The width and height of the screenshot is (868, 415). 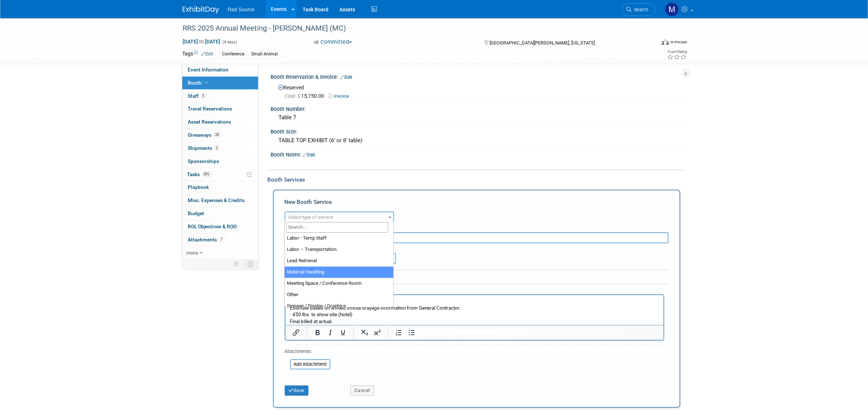 What do you see at coordinates (672, 9) in the screenshot?
I see `img: Melissa Conboy` at bounding box center [672, 9].